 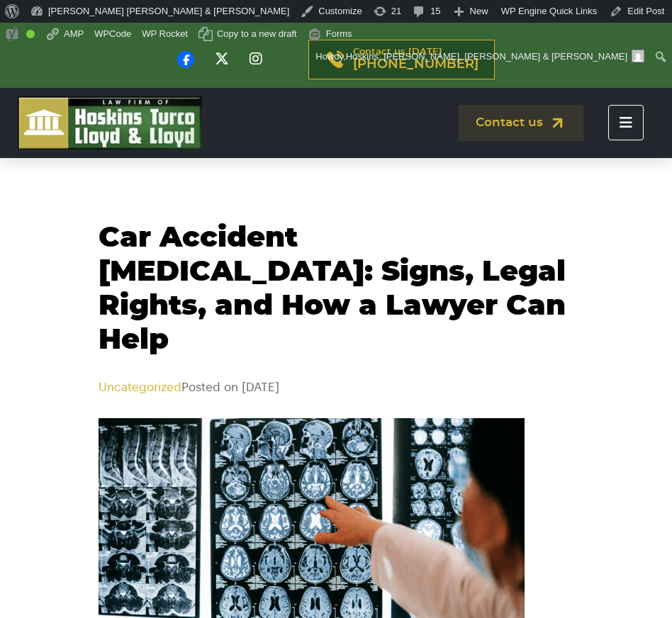 I want to click on img: logo, so click(x=110, y=123).